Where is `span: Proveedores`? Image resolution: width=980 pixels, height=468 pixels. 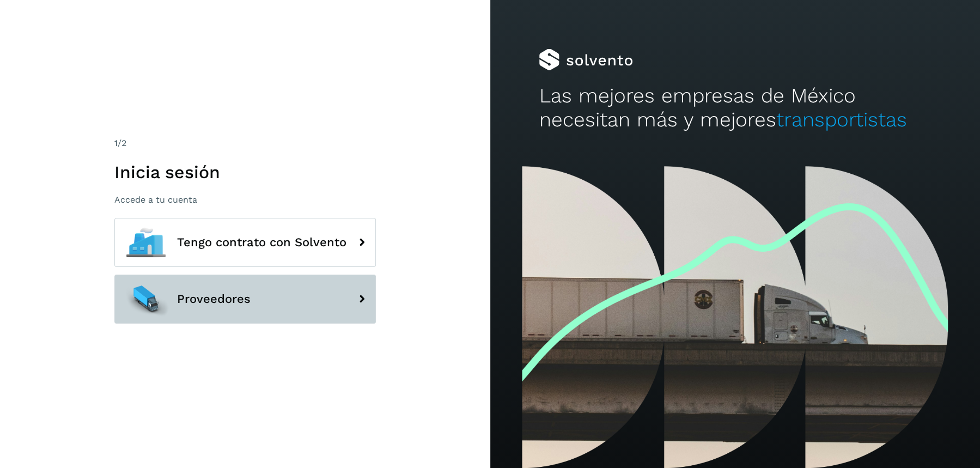 span: Proveedores is located at coordinates (213, 299).